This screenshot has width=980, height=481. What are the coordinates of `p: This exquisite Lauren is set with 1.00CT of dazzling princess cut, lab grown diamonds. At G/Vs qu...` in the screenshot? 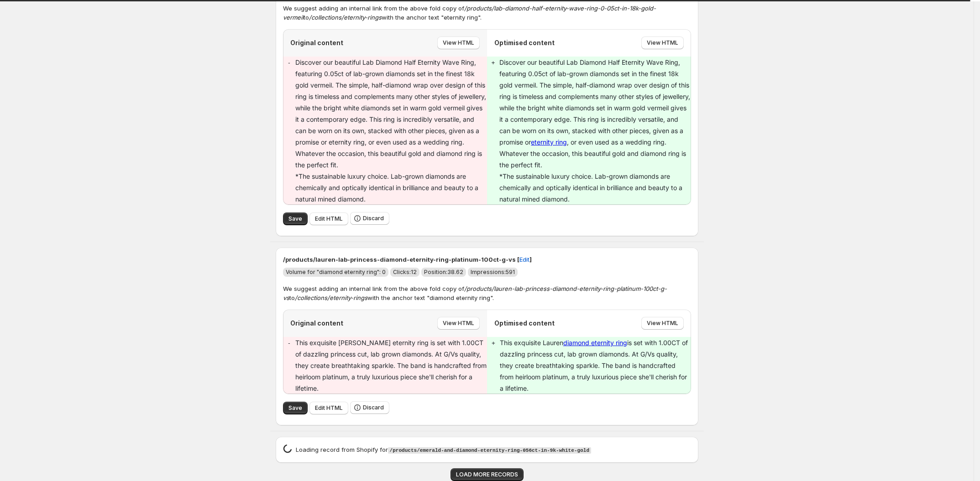 It's located at (595, 365).